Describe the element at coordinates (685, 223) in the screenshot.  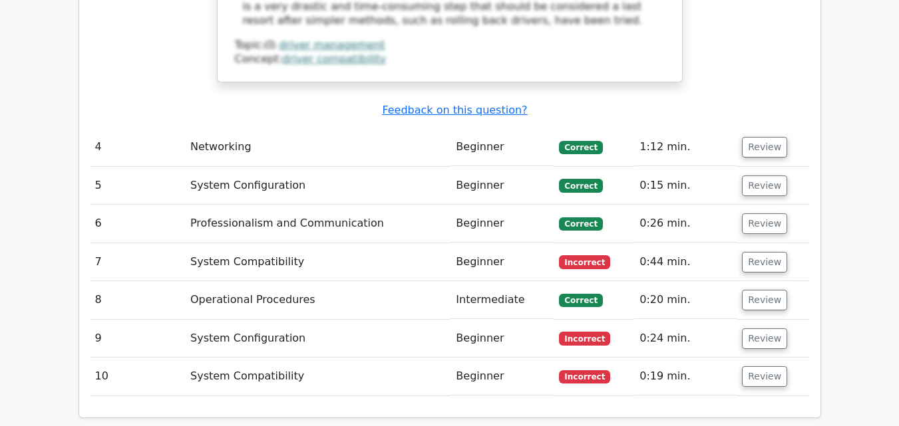
I see `td: 0:26 min.` at that location.